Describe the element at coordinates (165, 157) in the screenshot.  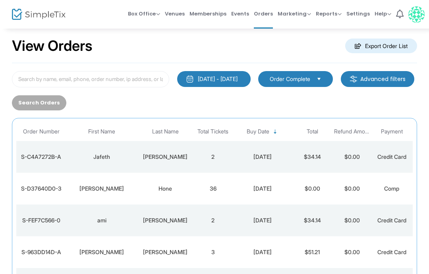
I see `div: Gutierrez` at that location.